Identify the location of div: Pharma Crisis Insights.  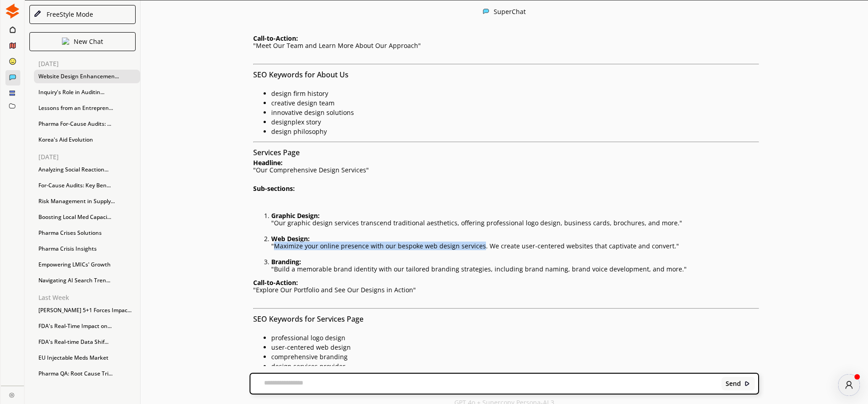
(87, 249).